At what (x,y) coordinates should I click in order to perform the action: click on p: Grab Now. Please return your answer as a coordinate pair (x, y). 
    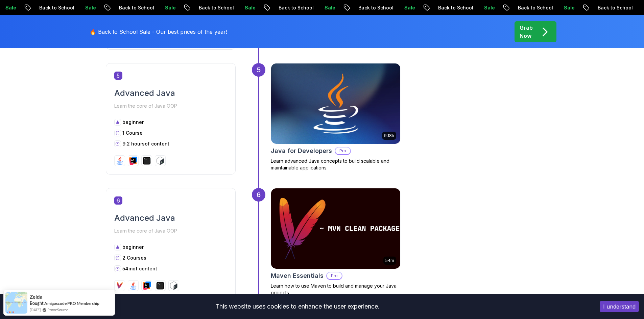
    Looking at the image, I should click on (526, 32).